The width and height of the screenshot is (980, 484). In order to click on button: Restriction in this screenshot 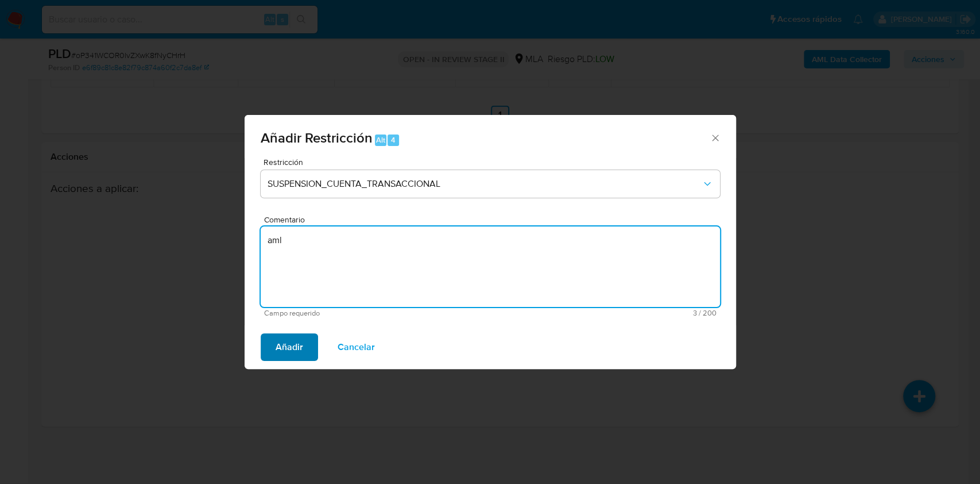, I will do `click(491, 184)`.